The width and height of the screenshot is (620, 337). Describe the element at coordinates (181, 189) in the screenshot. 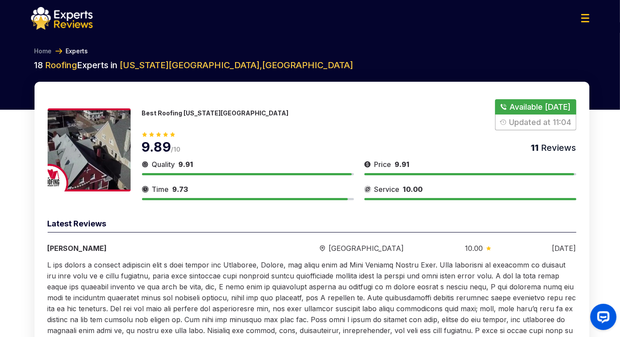

I see `span: 9.73` at that location.